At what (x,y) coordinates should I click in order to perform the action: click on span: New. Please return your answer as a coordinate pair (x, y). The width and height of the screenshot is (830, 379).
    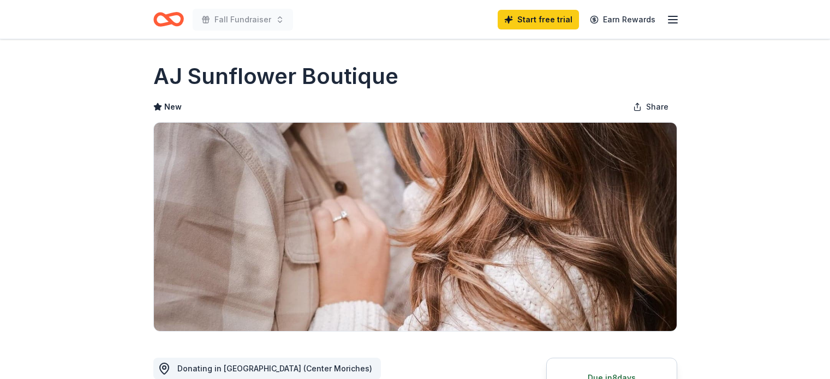
    Looking at the image, I should click on (173, 107).